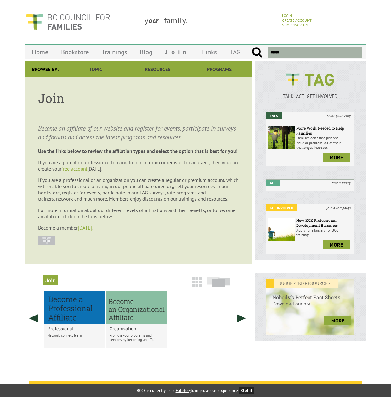 This screenshot has height=397, width=391. What do you see at coordinates (310, 80) in the screenshot?
I see `img: BCCF's TAG Logo` at bounding box center [310, 80].